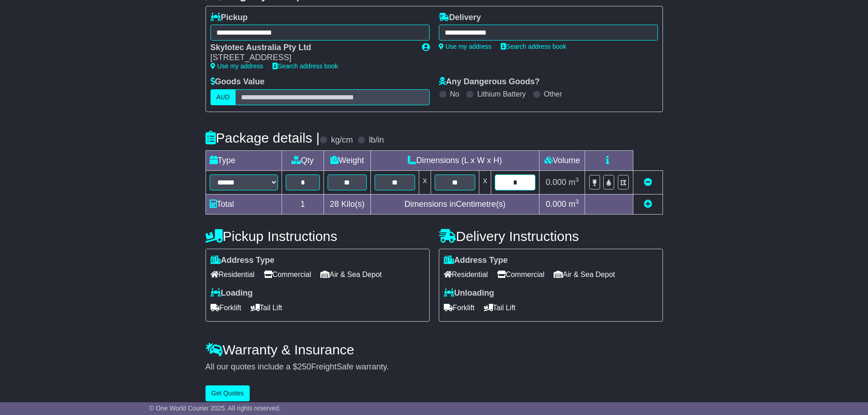 Image resolution: width=868 pixels, height=415 pixels. What do you see at coordinates (489, 82) in the screenshot?
I see `label: Any Dangerous Goods?` at bounding box center [489, 82].